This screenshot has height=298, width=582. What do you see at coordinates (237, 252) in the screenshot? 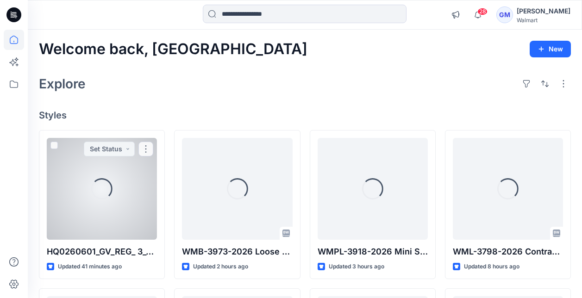
I see `p: WMB-3973-2026 Loose Fit Denim-Test` at bounding box center [237, 252].